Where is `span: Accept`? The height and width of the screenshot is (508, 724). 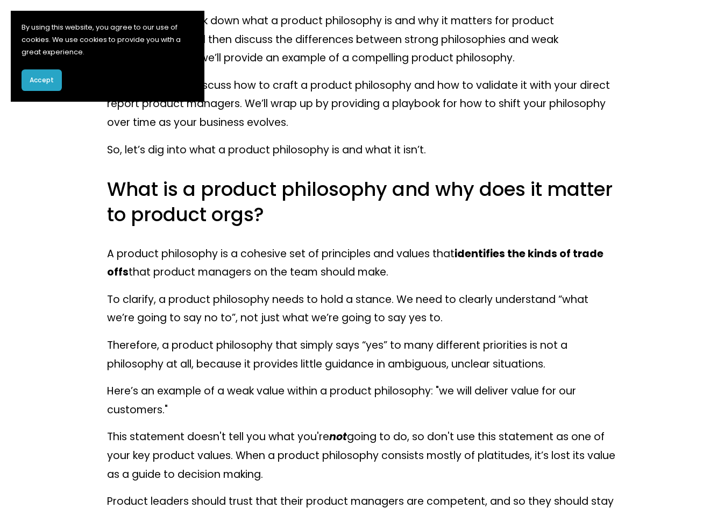 span: Accept is located at coordinates (41, 80).